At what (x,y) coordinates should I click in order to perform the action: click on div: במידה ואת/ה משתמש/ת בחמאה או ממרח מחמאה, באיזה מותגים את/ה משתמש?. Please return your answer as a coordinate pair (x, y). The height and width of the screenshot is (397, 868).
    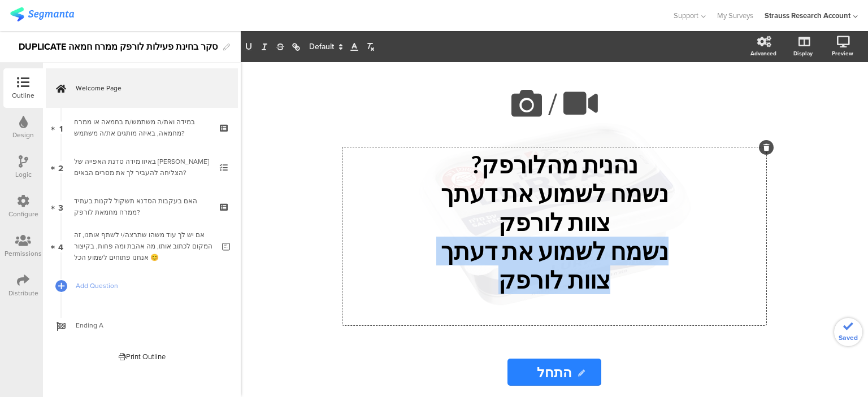
    Looking at the image, I should click on (141, 127).